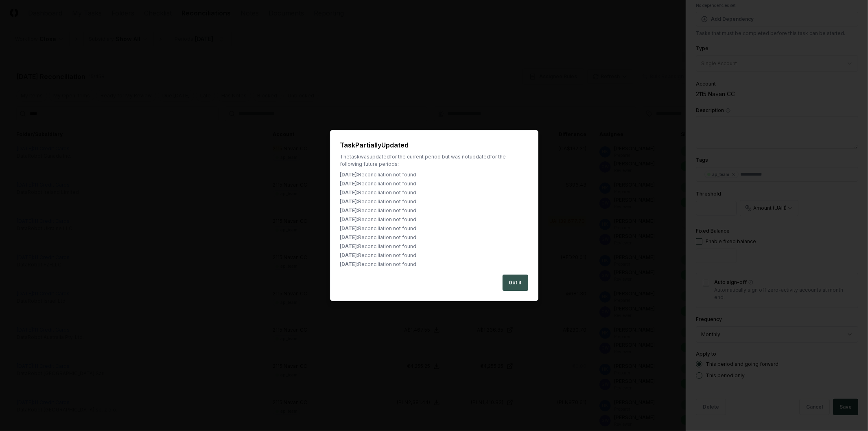  I want to click on h2: Task Partially Updated, so click(434, 145).